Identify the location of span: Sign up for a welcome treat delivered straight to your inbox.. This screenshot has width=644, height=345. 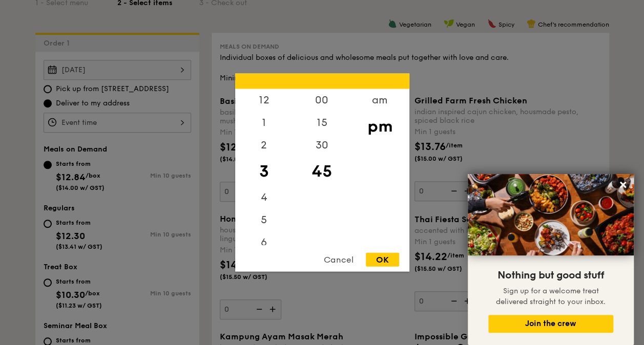
(551, 296).